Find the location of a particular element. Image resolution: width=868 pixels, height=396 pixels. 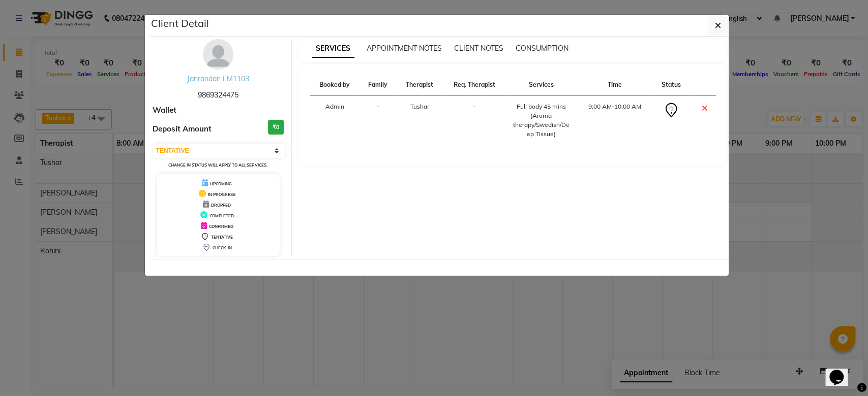

span: IN PROGRESS is located at coordinates (222, 194).